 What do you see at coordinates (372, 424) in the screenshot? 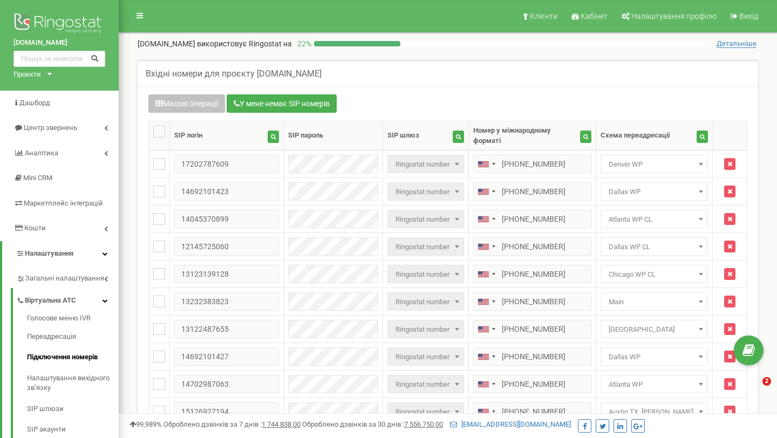
I see `span: Оброблено дзвінків за 30 днів :` at bounding box center [372, 424].